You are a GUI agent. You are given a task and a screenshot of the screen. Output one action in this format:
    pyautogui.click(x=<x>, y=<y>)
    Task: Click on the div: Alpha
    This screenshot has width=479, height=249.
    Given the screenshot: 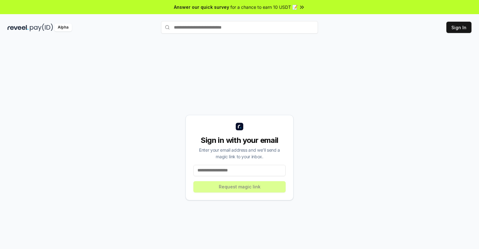 What is the action you would take?
    pyautogui.click(x=63, y=27)
    